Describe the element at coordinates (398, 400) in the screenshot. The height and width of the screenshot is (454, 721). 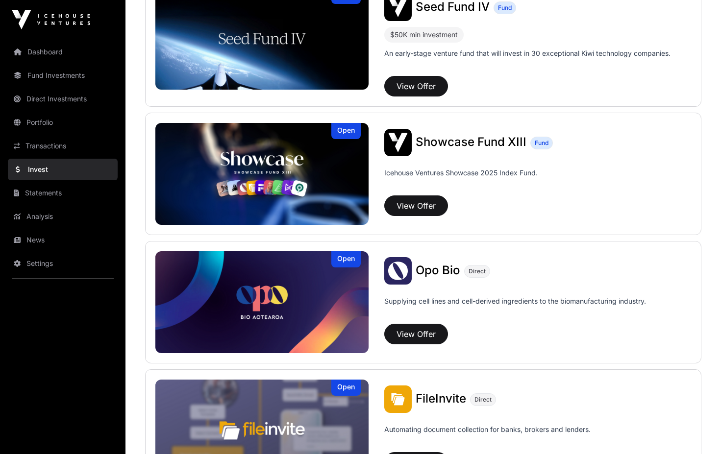
I see `img: FileInvite` at that location.